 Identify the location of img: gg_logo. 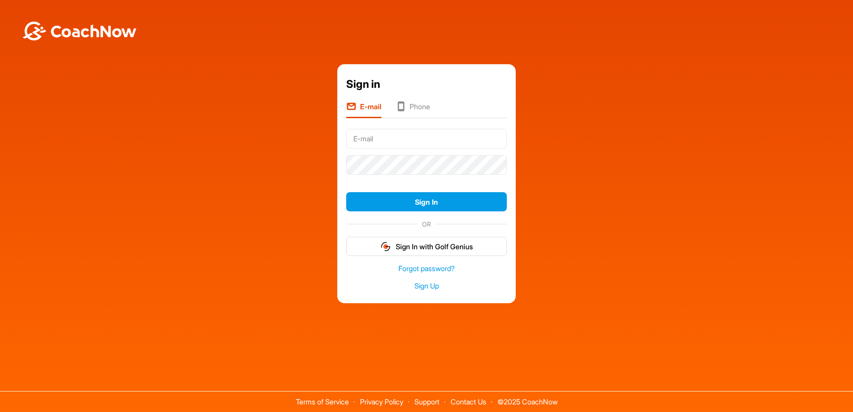
(386, 247).